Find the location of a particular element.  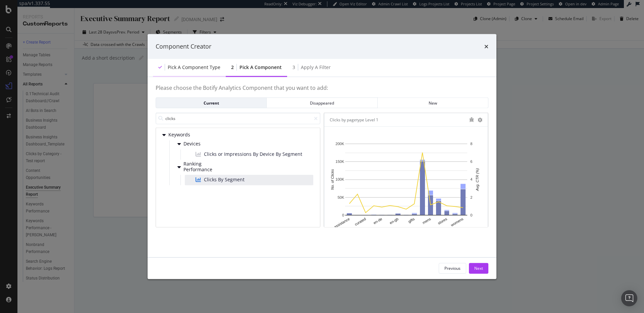

div: Open Intercom Messenger is located at coordinates (630, 299).